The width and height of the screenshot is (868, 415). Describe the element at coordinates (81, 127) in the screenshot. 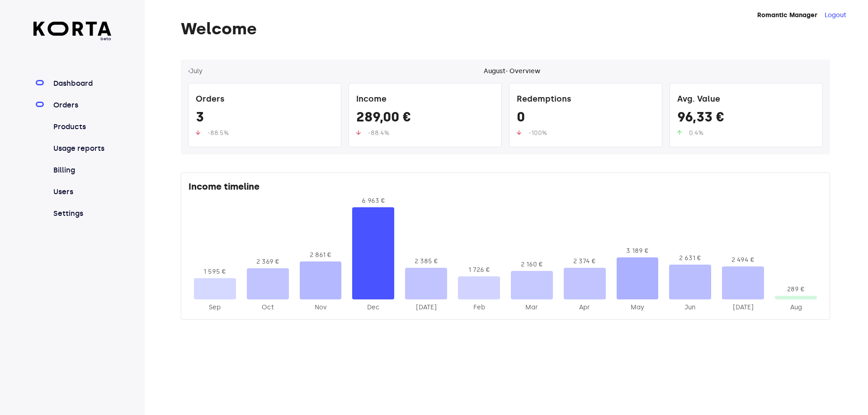

I see `a: Products` at that location.